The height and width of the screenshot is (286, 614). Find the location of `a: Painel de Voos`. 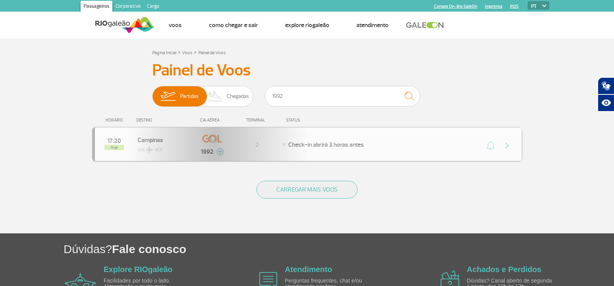

a: Painel de Voos is located at coordinates (212, 53).